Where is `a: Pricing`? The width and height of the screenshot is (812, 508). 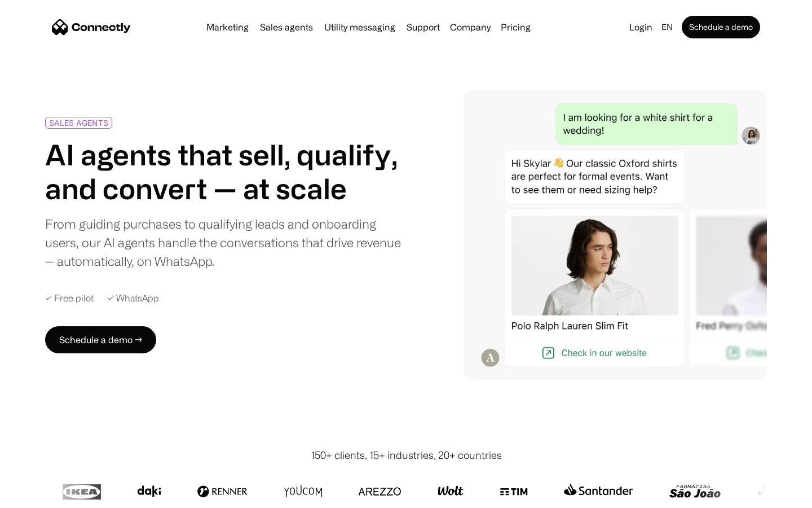 a: Pricing is located at coordinates (515, 27).